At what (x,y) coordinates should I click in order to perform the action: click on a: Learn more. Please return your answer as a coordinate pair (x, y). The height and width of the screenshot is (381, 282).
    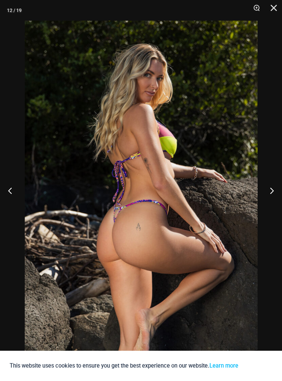
    Looking at the image, I should click on (224, 366).